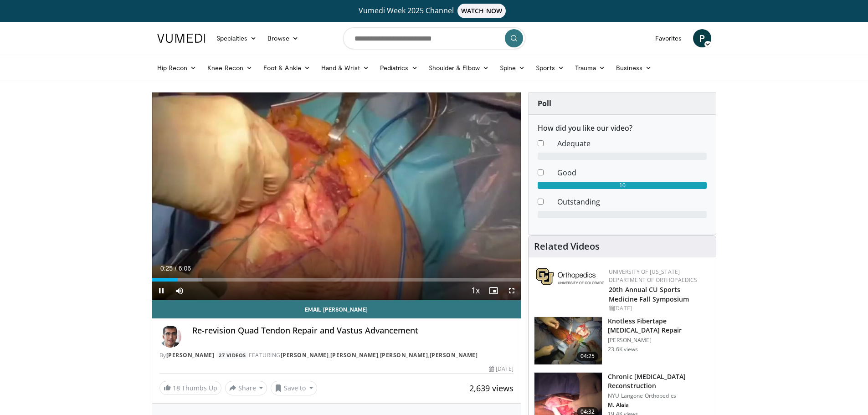 The width and height of the screenshot is (868, 415). What do you see at coordinates (659, 405) in the screenshot?
I see `p: M. Alaia` at bounding box center [659, 405].